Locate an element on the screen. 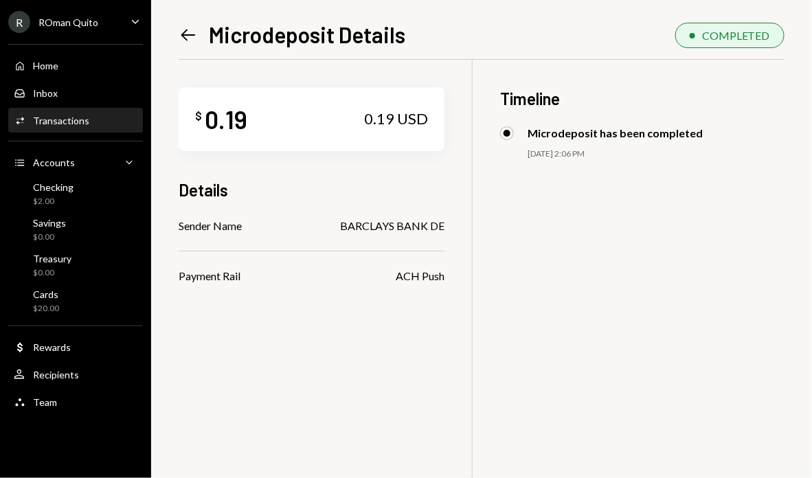 This screenshot has height=478, width=812. div: 0.19 USD is located at coordinates (396, 119).